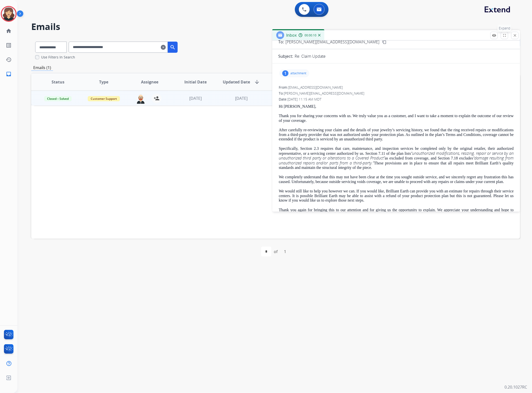  What do you see at coordinates (494, 36) in the screenshot?
I see `mat-icon: remove_red_eye` at bounding box center [494, 36].